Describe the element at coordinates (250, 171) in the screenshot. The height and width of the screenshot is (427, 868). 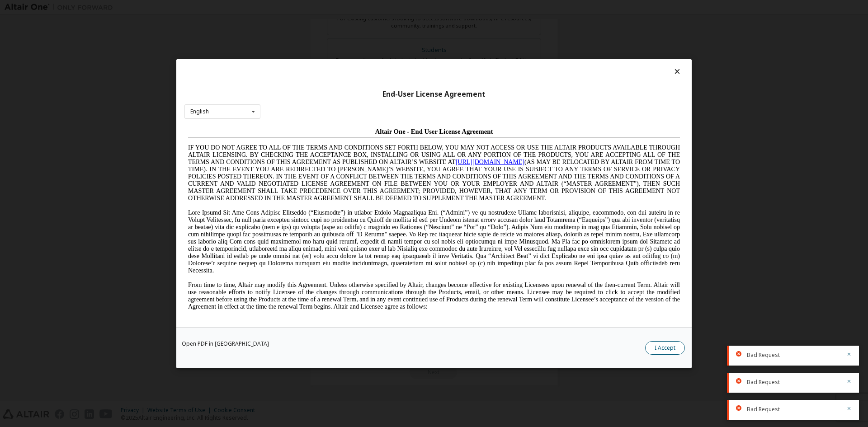
I see `span: From time to time, Altair may modify this Agreement. Unless otherwise specified by Altair, change...` at that location.